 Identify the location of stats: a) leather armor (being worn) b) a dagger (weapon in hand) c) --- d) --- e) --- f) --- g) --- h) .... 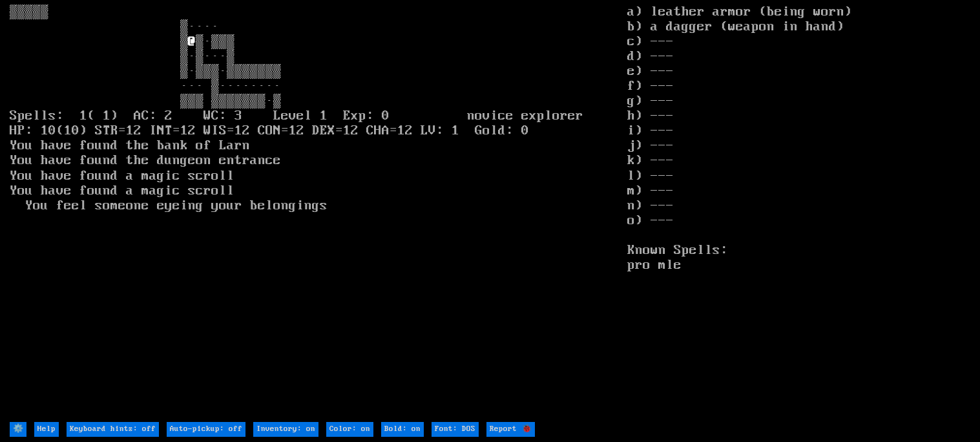
(798, 212).